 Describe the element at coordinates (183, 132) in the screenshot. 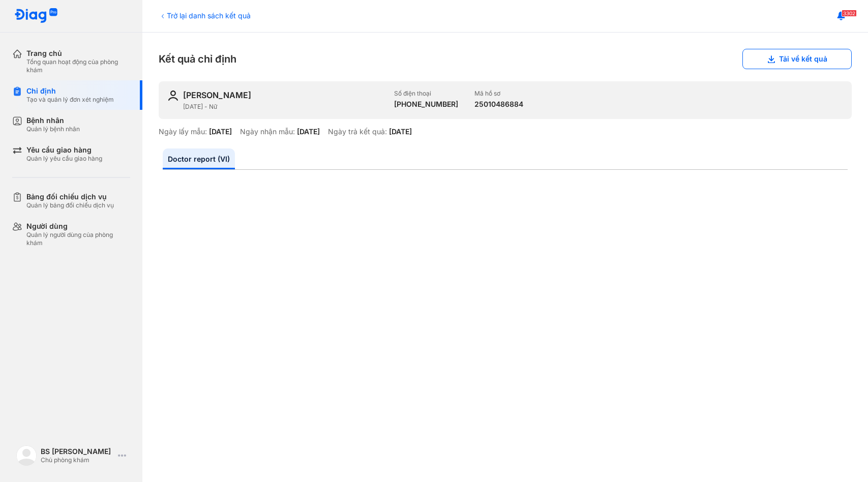

I see `div: Ngày lấy mẫu:` at that location.